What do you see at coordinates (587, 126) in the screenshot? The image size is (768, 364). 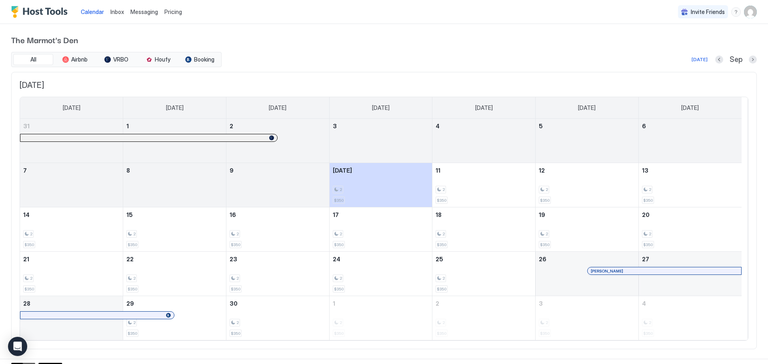 I see `a: September 5, 2025` at bounding box center [587, 126].